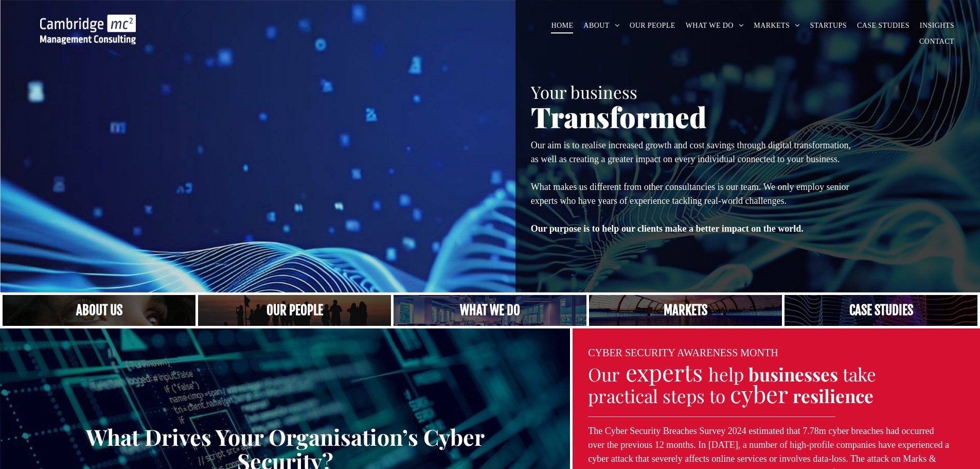 The image size is (980, 469). I want to click on a: ABOUT, so click(602, 25).